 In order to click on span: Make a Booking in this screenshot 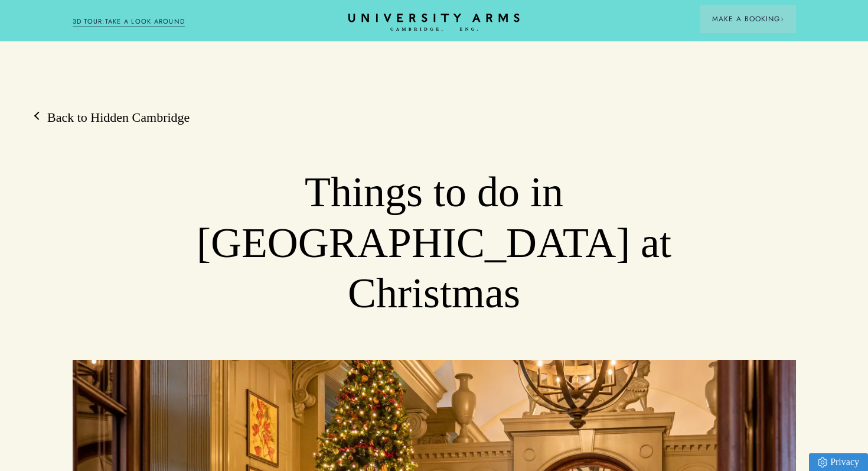, I will do `click(748, 19)`.